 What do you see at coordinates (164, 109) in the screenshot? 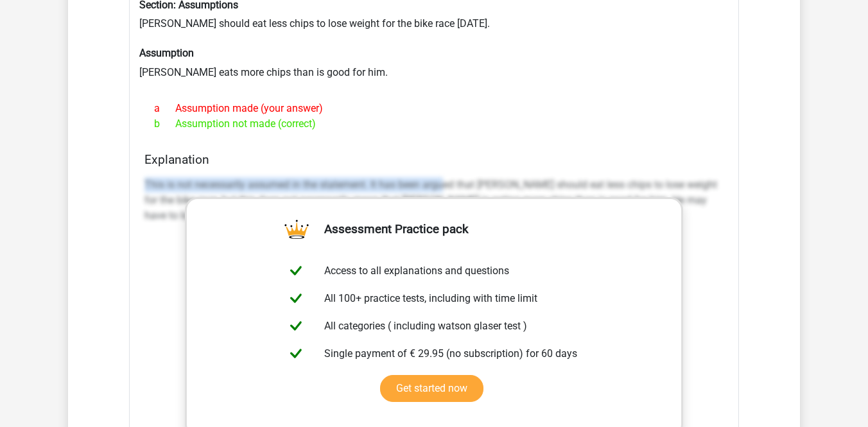
I see `span: a` at bounding box center [164, 109].